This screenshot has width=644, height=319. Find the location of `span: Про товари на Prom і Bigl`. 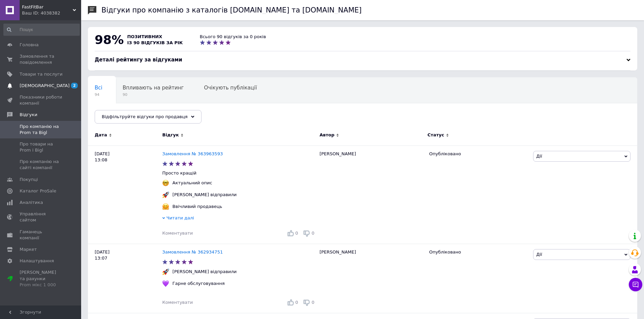

span: Про товари на Prom і Bigl is located at coordinates (41, 147).